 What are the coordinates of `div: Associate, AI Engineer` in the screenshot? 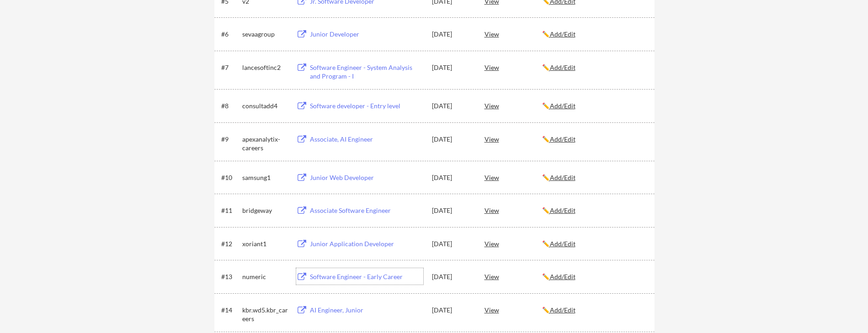 It's located at (366, 139).